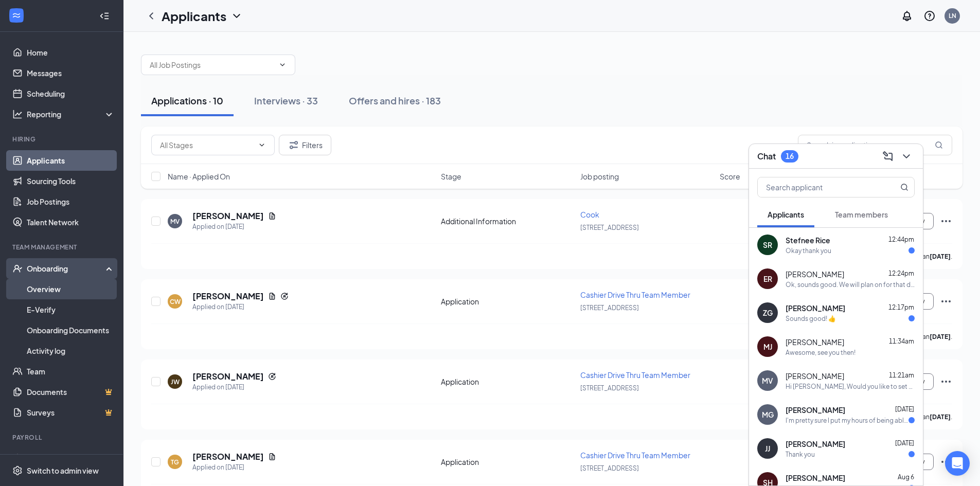 Image resolution: width=980 pixels, height=486 pixels. Describe the element at coordinates (451, 177) in the screenshot. I see `span: Stage` at that location.